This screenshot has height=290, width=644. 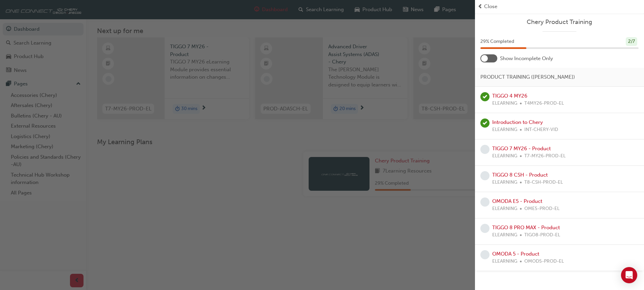 What do you see at coordinates (543, 182) in the screenshot?
I see `span: T8-CSH-PROD-EL` at bounding box center [543, 182].